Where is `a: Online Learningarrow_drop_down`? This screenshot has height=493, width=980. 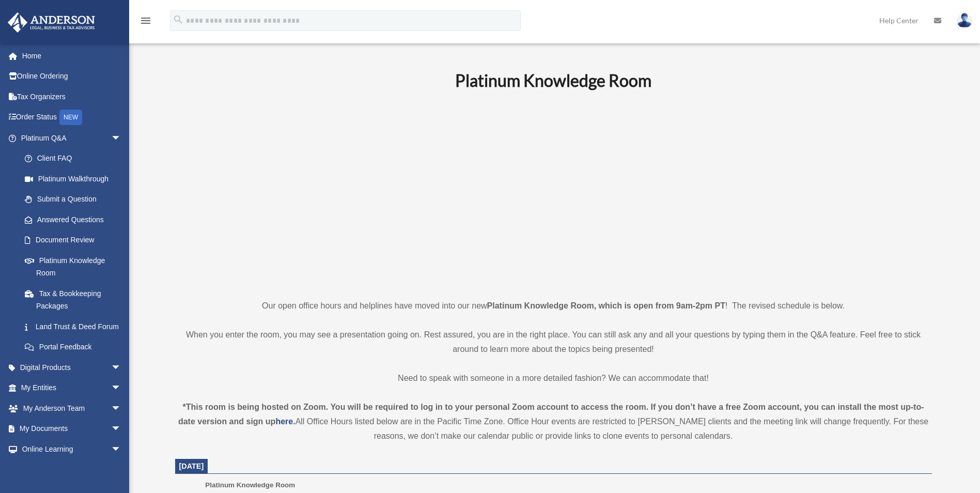
a: Online Learningarrow_drop_down is located at coordinates (72, 449).